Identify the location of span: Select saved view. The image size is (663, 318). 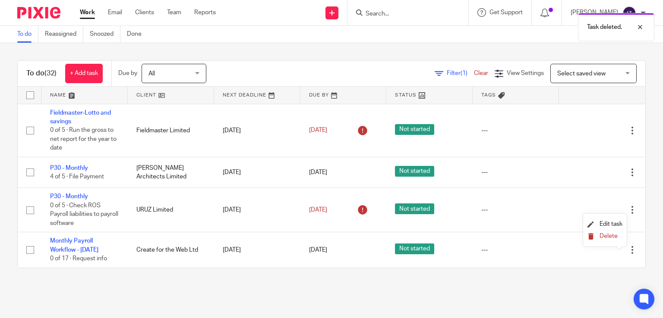
(581, 74).